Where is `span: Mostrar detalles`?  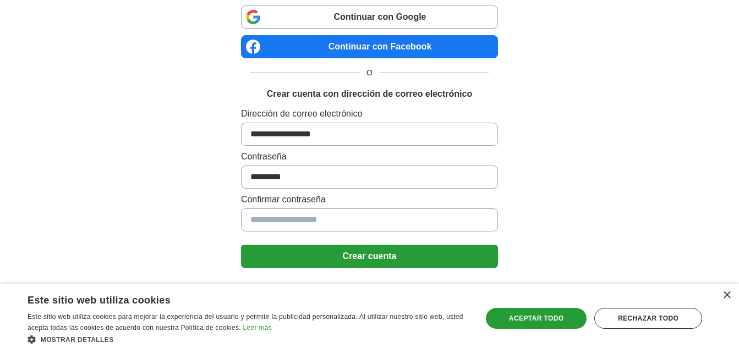 span: Mostrar detalles is located at coordinates (77, 340).